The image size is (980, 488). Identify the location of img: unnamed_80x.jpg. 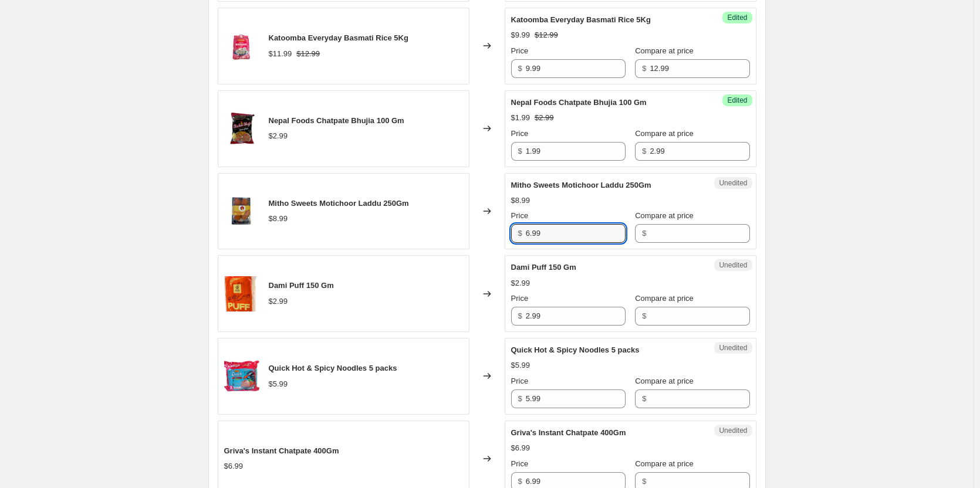
(241, 46).